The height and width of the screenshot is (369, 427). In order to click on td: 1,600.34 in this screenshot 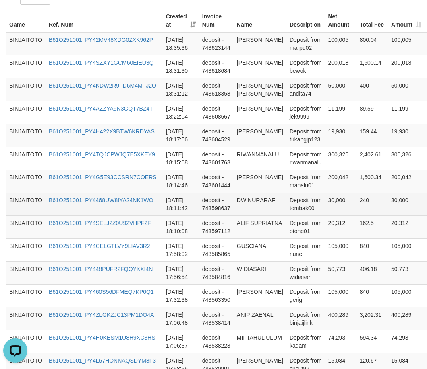, I will do `click(372, 181)`.